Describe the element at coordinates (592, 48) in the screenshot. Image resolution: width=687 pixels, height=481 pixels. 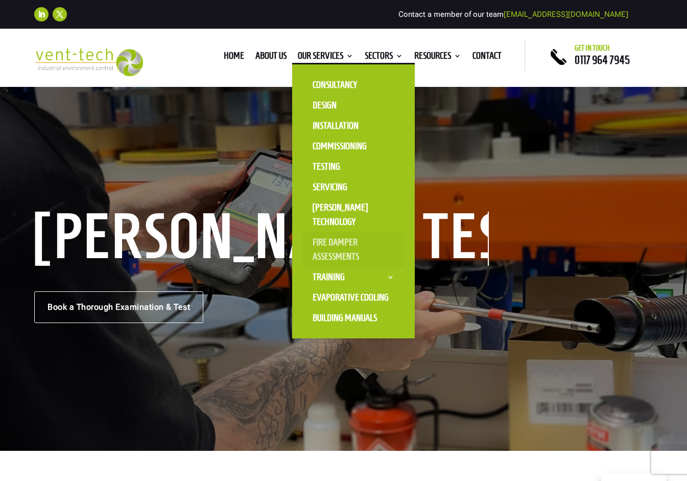
I see `span: Get in touch` at that location.